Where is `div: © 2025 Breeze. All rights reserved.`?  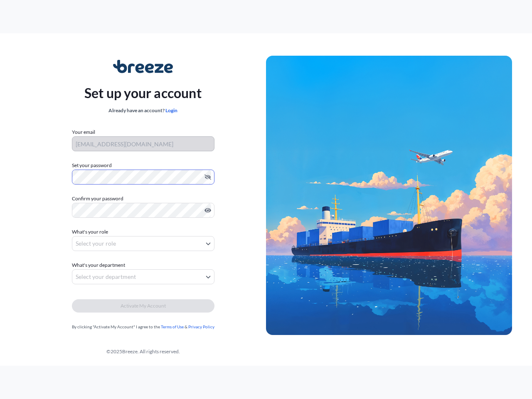 div: © 2025 Breeze. All rights reserved. is located at coordinates (143, 352).